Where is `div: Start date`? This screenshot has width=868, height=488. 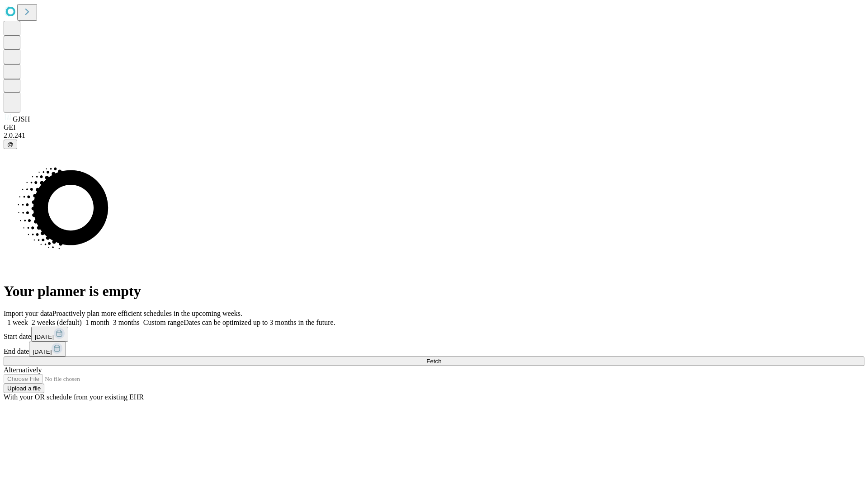 div: Start date is located at coordinates (434, 334).